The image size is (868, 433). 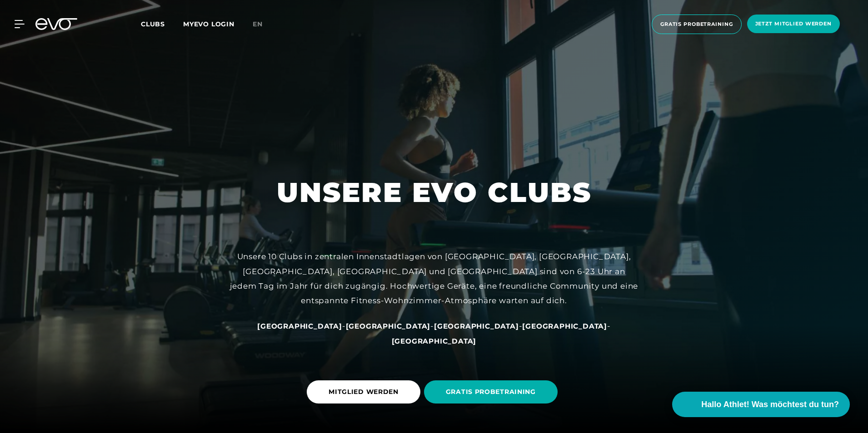 I want to click on span: en, so click(x=257, y=24).